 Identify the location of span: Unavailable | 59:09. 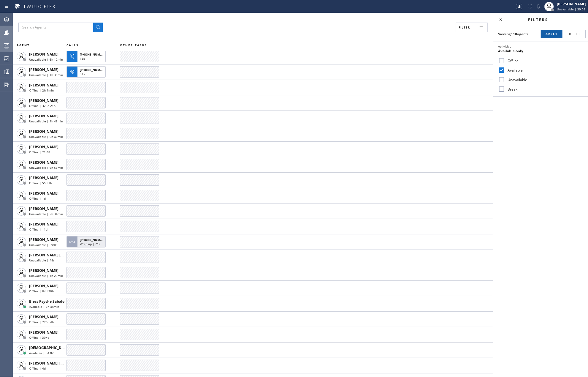
(43, 245).